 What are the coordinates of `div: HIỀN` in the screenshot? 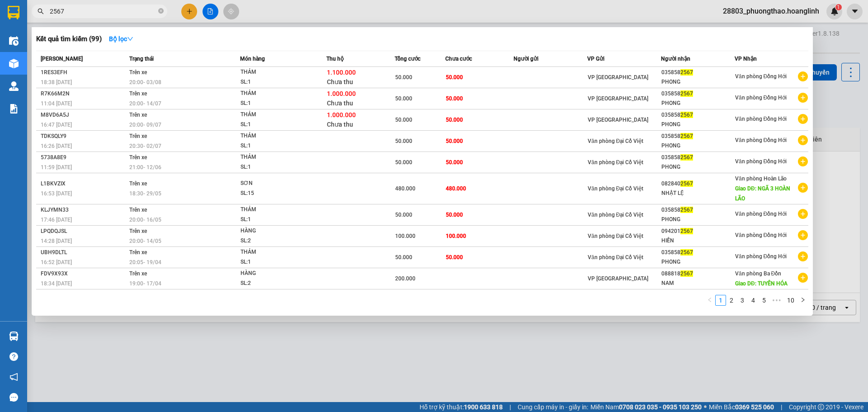 It's located at (698, 240).